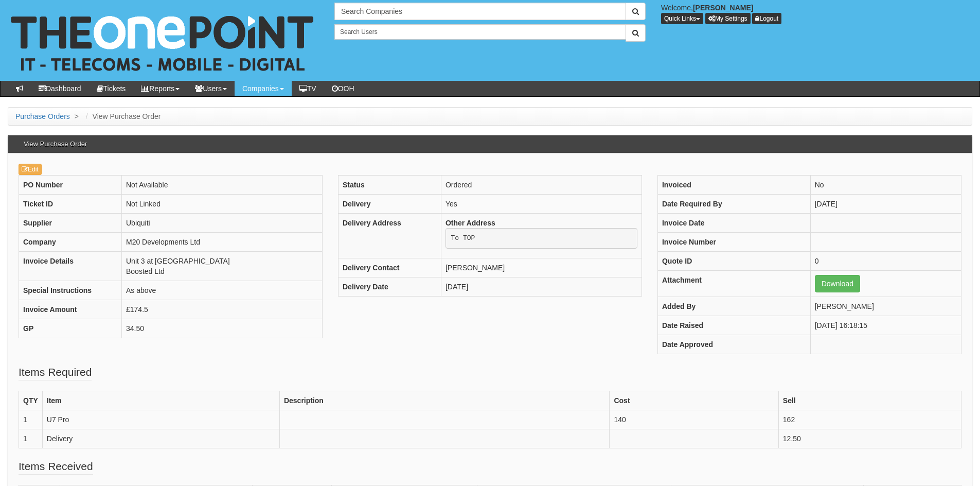 The image size is (980, 486). Describe the element at coordinates (31, 401) in the screenshot. I see `th: QTY` at that location.